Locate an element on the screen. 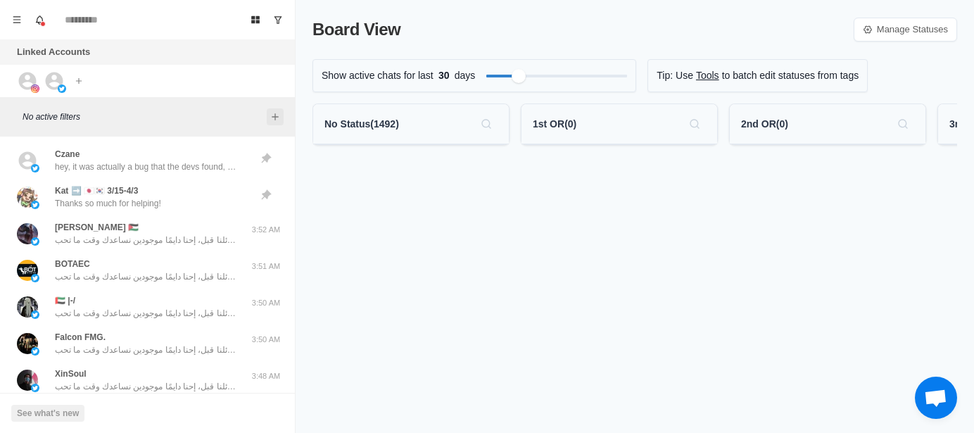 Image resolution: width=974 pixels, height=433 pixels. p: Board View is located at coordinates (356, 30).